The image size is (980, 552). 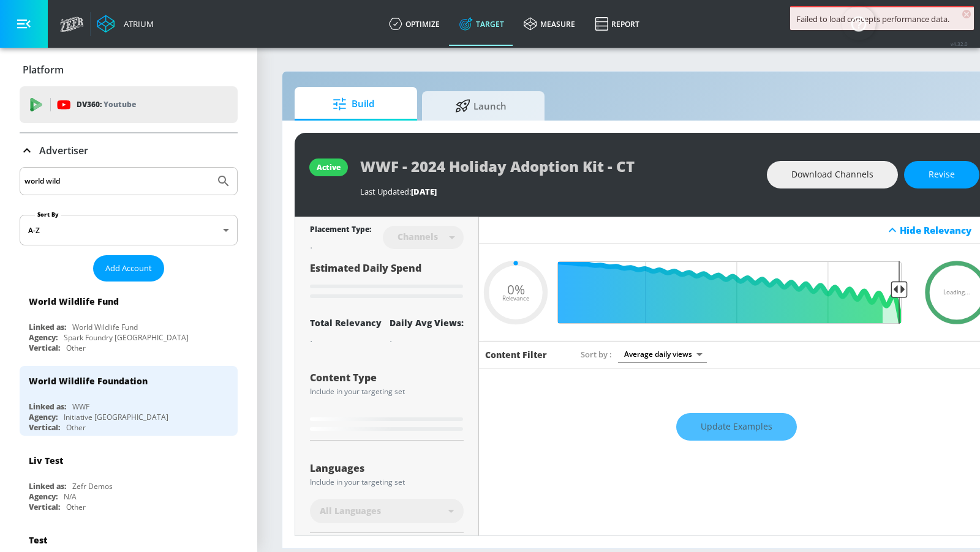 I want to click on span: Revise, so click(x=942, y=174).